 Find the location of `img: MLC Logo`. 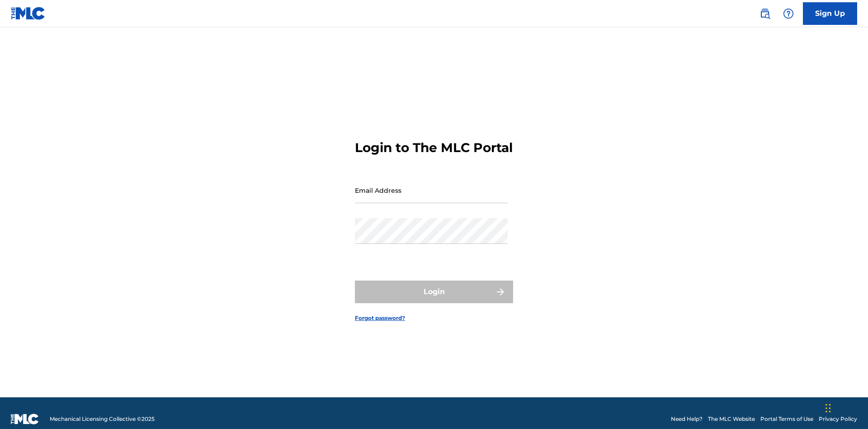

img: MLC Logo is located at coordinates (28, 13).